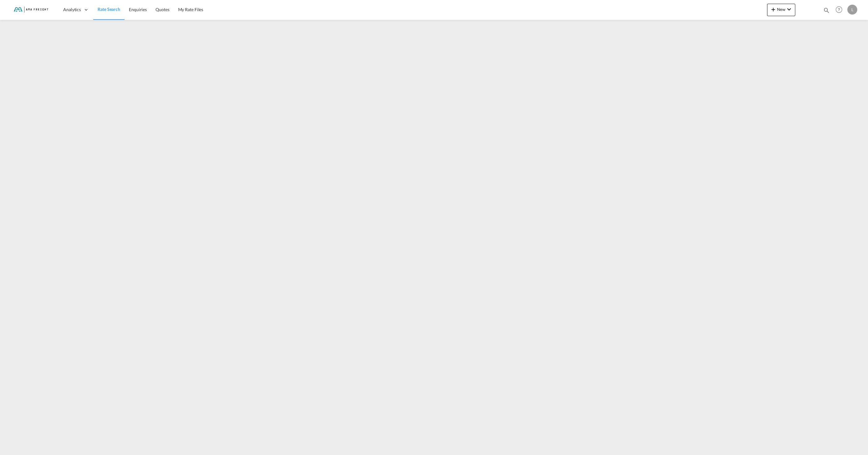 Image resolution: width=868 pixels, height=455 pixels. What do you see at coordinates (839, 10) in the screenshot?
I see `span: Help` at bounding box center [839, 10].